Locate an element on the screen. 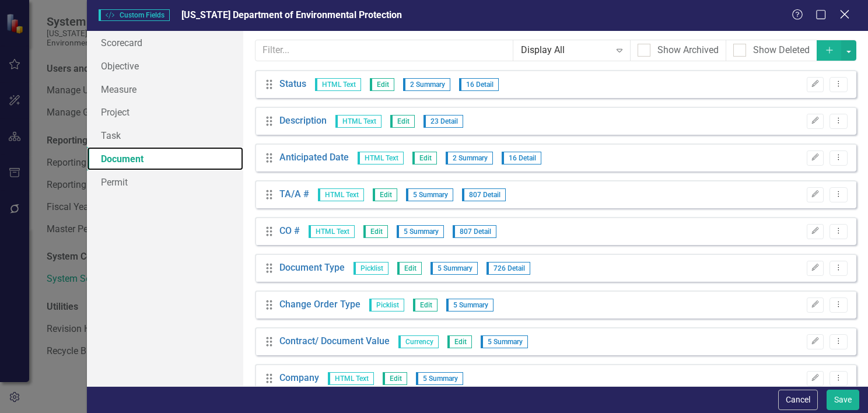  span: Custom Fields is located at coordinates (134, 15).